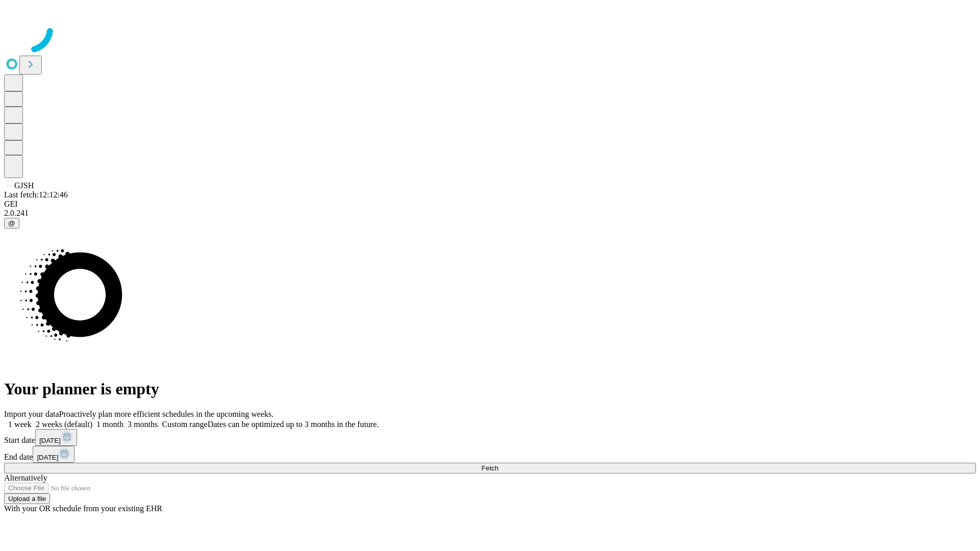 The image size is (980, 551). Describe the element at coordinates (142, 424) in the screenshot. I see `span: 3 months` at that location.